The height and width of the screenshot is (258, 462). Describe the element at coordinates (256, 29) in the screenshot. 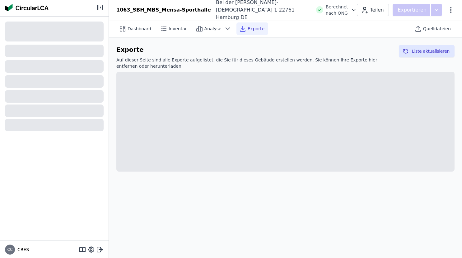

I see `span: Exporte` at that location.